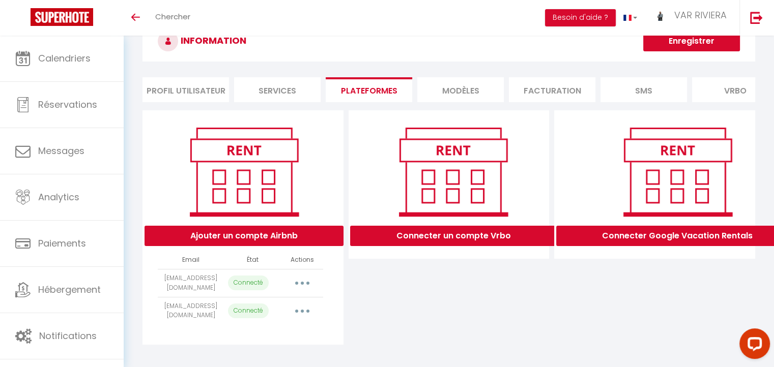 This screenshot has height=367, width=774. I want to click on li: MODÈLES, so click(460, 90).